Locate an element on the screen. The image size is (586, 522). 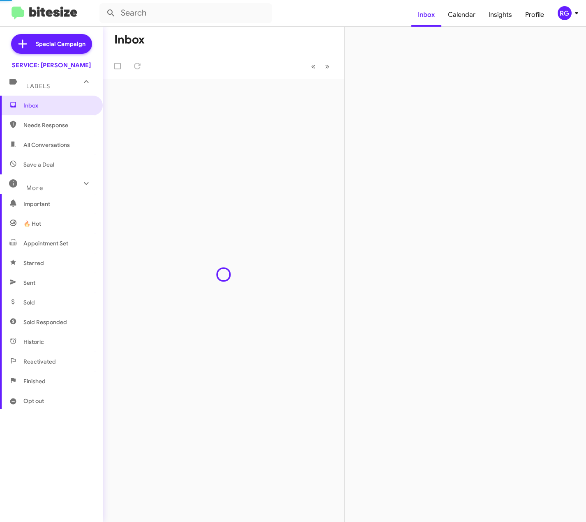
nav: Page navigation example is located at coordinates (320, 66).